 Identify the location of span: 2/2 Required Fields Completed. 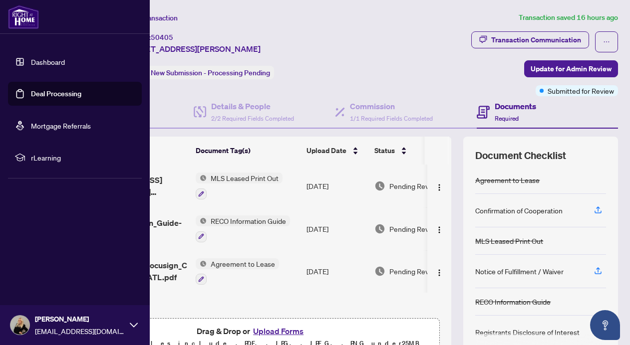
(252, 118).